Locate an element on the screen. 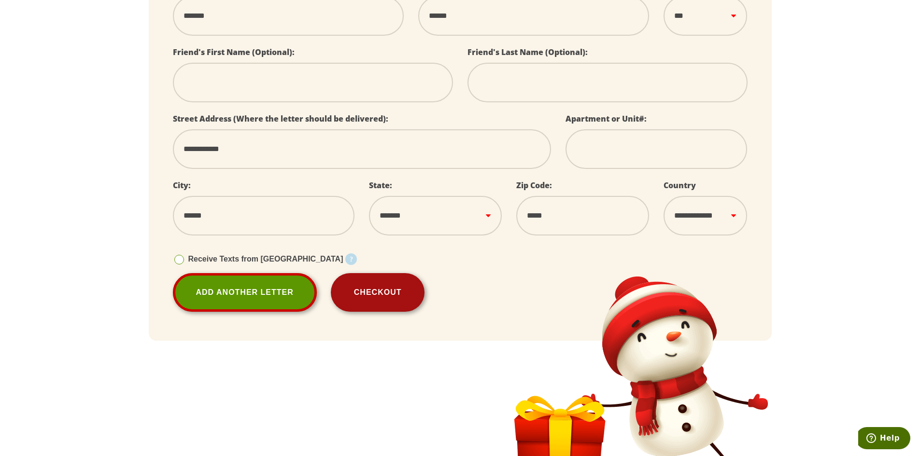  label: State: is located at coordinates (381, 185).